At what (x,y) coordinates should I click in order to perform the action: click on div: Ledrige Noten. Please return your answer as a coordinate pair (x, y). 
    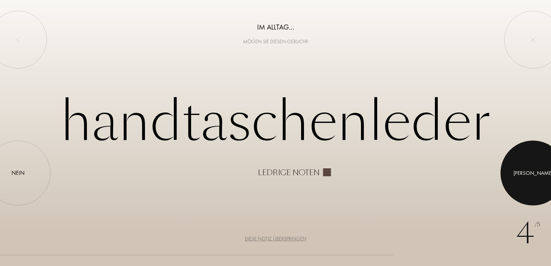
    Looking at the image, I should click on (288, 173).